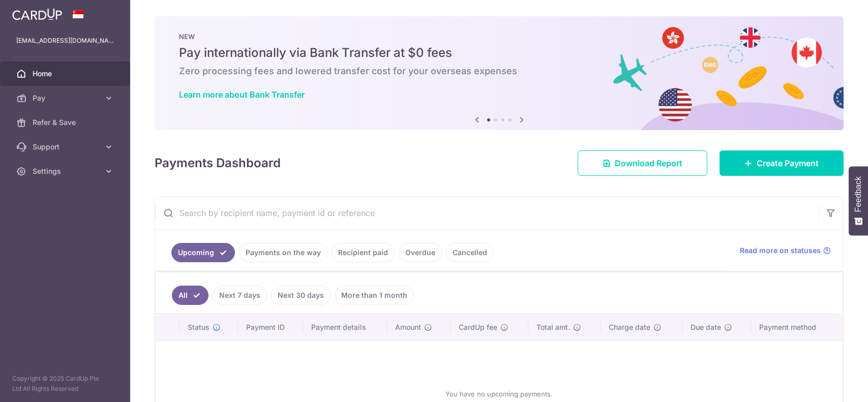 The width and height of the screenshot is (868, 402). Describe the element at coordinates (788, 163) in the screenshot. I see `span: Create Payment` at that location.